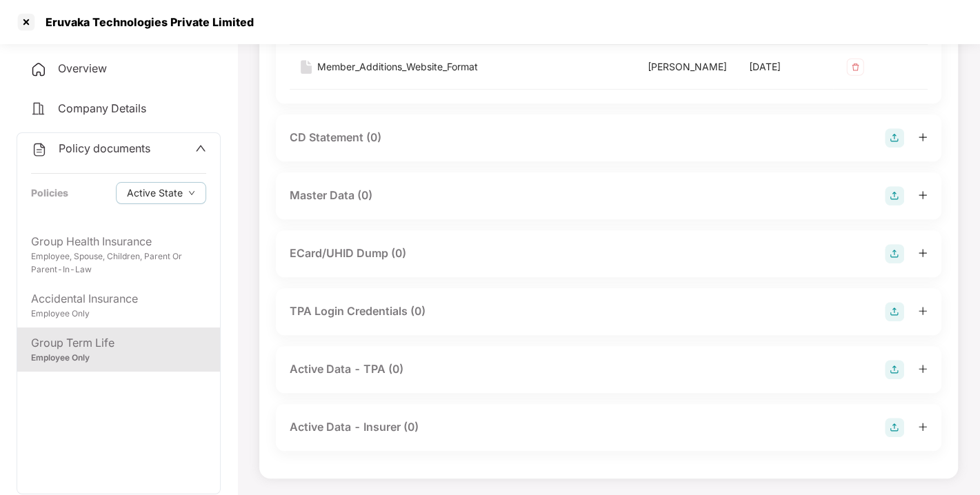 Image resolution: width=980 pixels, height=495 pixels. Describe the element at coordinates (855, 67) in the screenshot. I see `img: svg+xml;base64,PHN2ZyB4bWxucz0iaHR0cDovL3d3dy53My5vcmcvMjAwMC9zdmciIHdpZHRoPSIzMiIgaGVpZ2h0PSIzMi...` at that location.